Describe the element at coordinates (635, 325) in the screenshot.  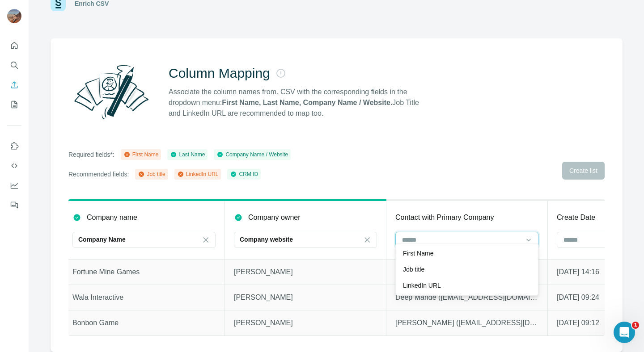
I see `span: 1` at that location.